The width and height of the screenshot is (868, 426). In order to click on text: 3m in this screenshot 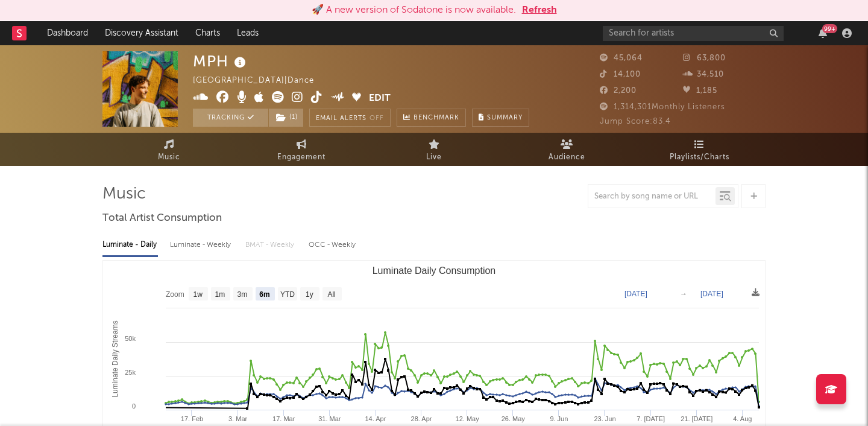, I will do `click(242, 295)`.